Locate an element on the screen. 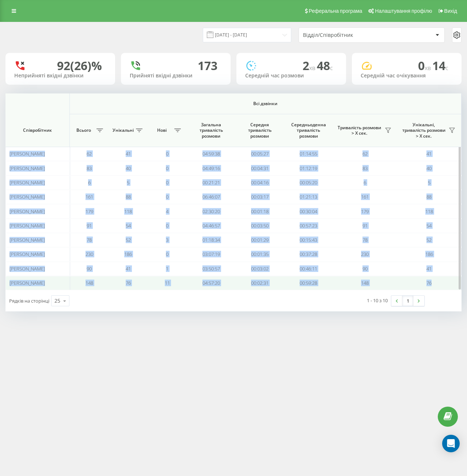  span: 62 is located at coordinates (89, 153).